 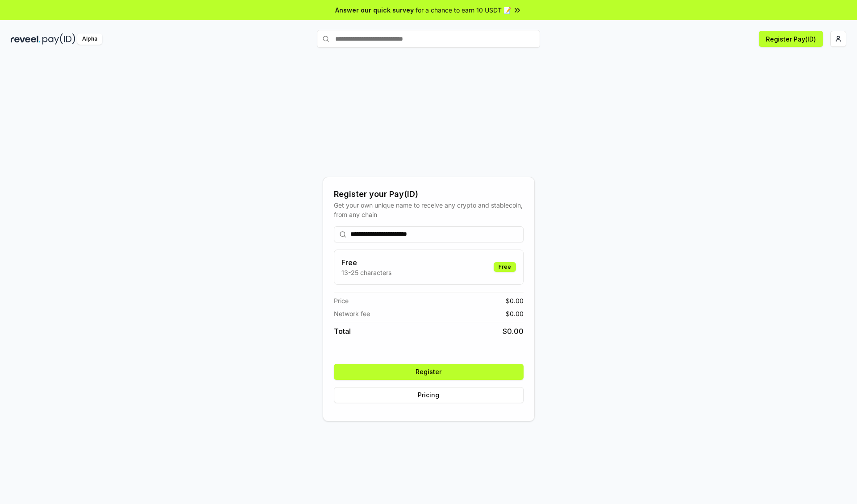 I want to click on img: pay_id, so click(x=59, y=39).